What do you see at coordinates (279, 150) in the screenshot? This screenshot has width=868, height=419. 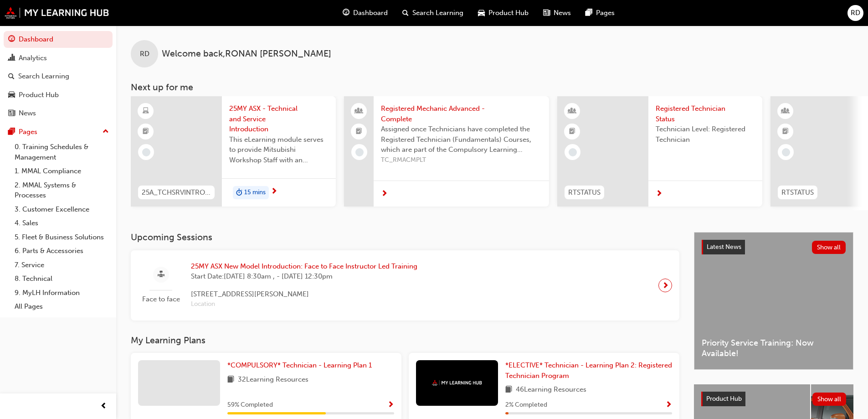 I see `span: This eLearning module serves to provide Mitsubishi Workshop Staff with an introduction to the 25M...` at bounding box center [279, 150].